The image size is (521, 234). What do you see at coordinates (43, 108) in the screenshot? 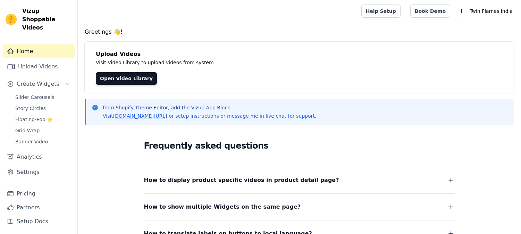
I see `a: Story Circles` at bounding box center [43, 108].